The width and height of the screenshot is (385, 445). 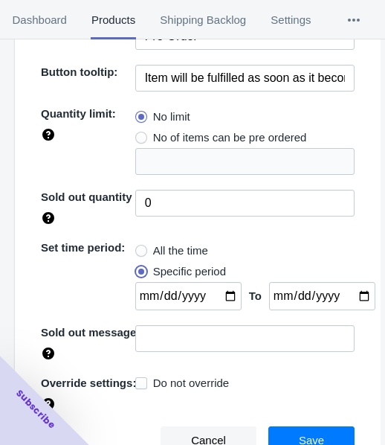 I want to click on span: Products, so click(x=113, y=20).